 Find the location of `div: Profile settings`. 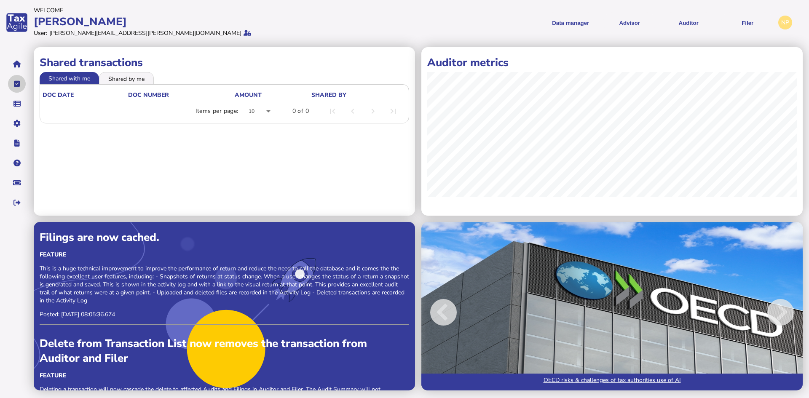

div: Profile settings is located at coordinates (785, 22).